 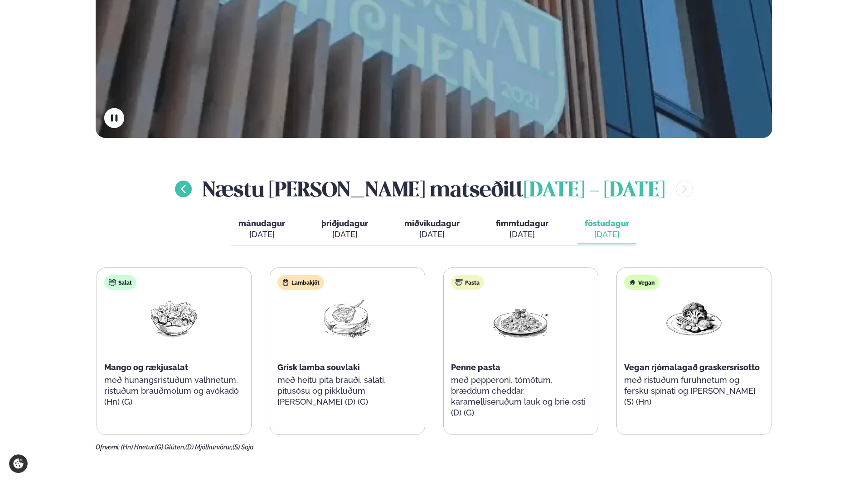 What do you see at coordinates (285, 283) in the screenshot?
I see `img: Lamb.svg` at bounding box center [285, 283].